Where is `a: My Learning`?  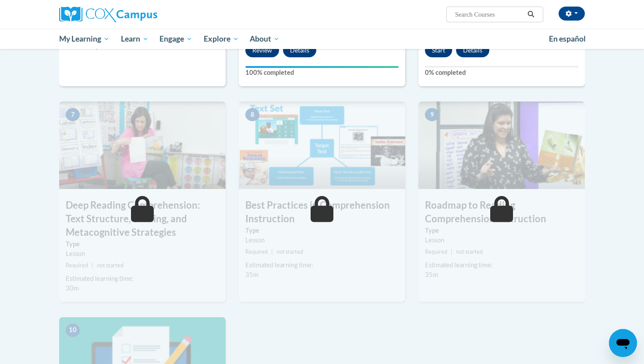
a: My Learning is located at coordinates (84, 39).